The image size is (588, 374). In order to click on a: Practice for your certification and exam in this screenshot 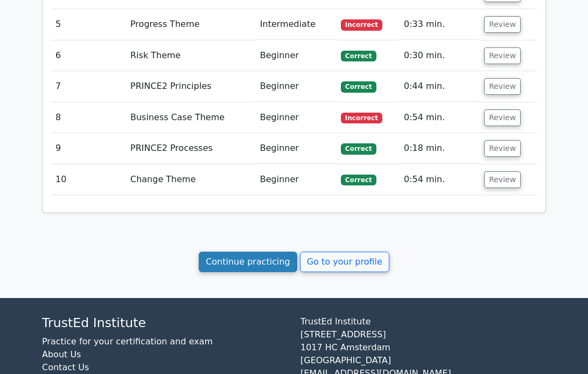, I will do `click(127, 341)`.